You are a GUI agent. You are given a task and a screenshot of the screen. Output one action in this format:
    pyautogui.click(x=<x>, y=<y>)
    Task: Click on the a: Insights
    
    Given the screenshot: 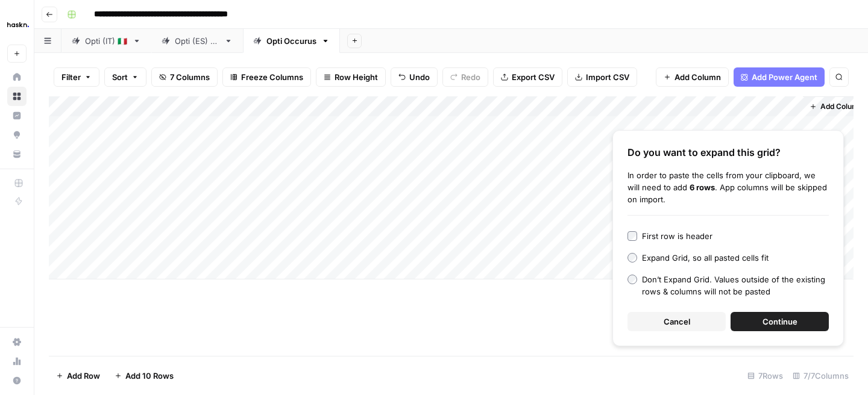 What is the action you would take?
    pyautogui.click(x=17, y=115)
    